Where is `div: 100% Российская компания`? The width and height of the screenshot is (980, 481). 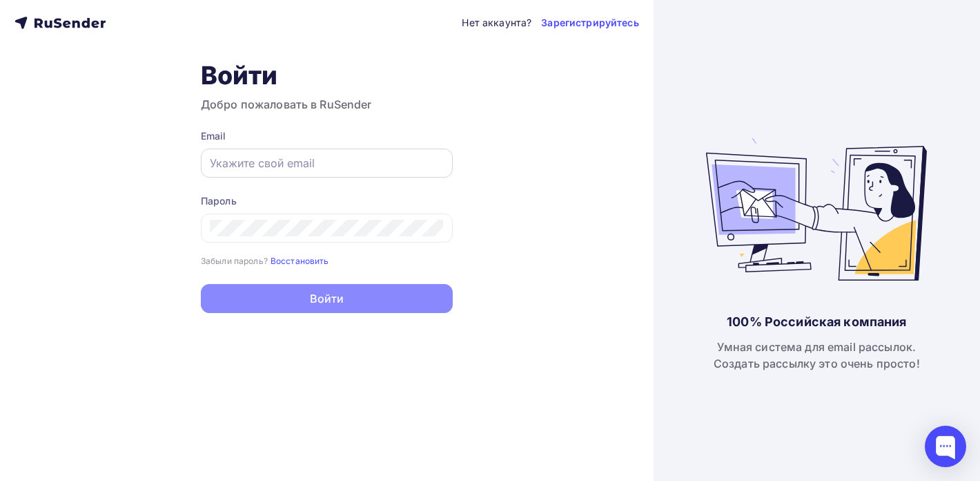 div: 100% Российская компания is located at coordinates (816, 322).